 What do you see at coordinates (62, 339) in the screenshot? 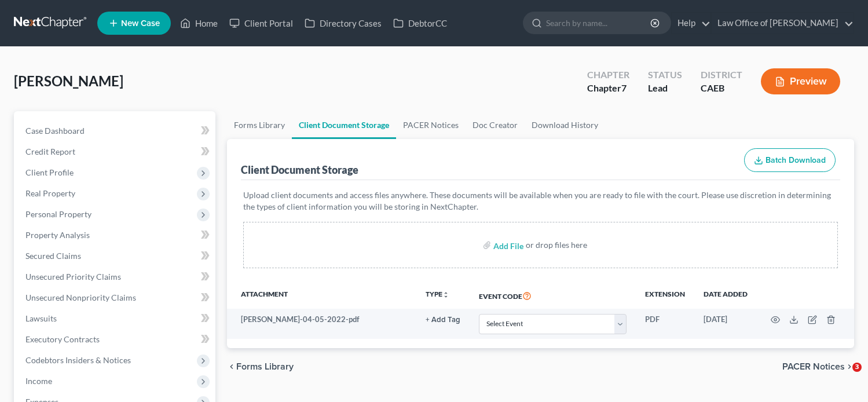
I see `span: Executory Contracts` at bounding box center [62, 339].